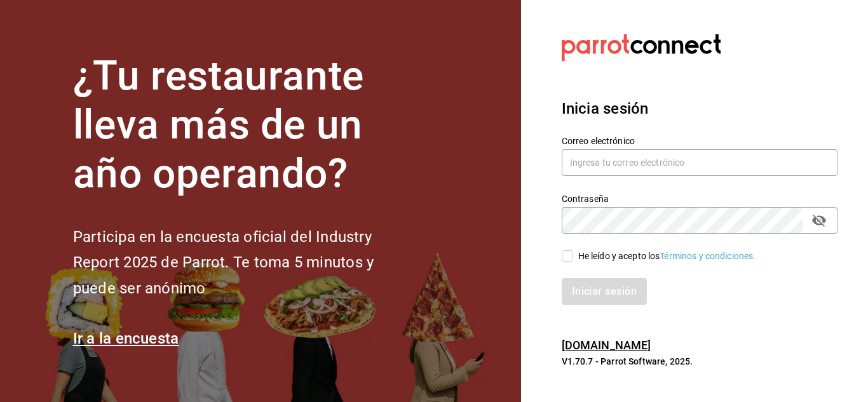 The image size is (868, 402). What do you see at coordinates (700, 199) in the screenshot?
I see `label: Contraseña` at bounding box center [700, 199].